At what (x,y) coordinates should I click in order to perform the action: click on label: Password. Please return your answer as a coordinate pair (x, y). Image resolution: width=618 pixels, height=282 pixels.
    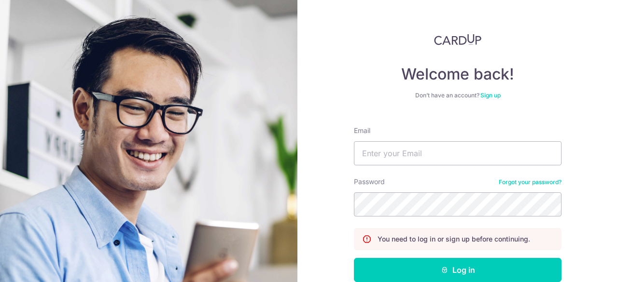
    Looking at the image, I should click on (369, 182).